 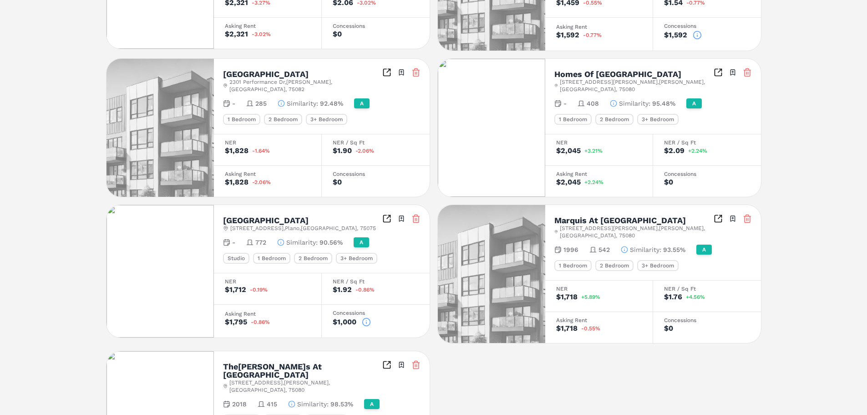 I want to click on button: Similarity:98.53%, so click(x=320, y=404).